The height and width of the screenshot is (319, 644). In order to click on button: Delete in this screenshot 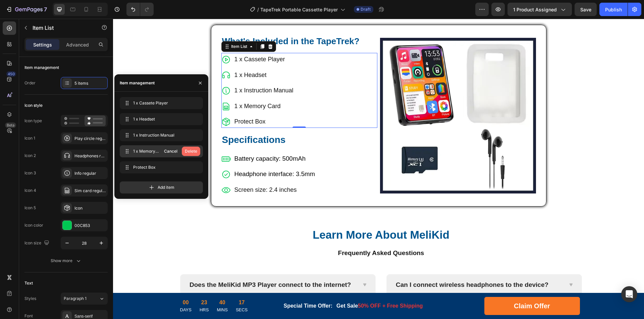, I will do `click(191, 151)`.